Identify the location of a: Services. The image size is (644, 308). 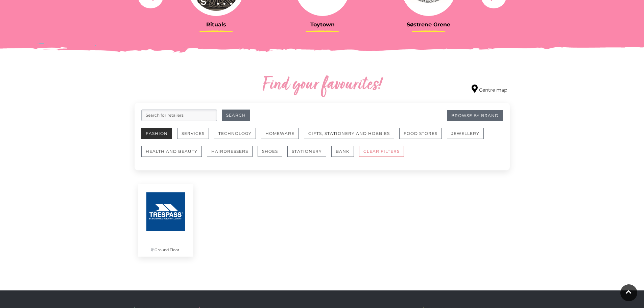
(195, 136).